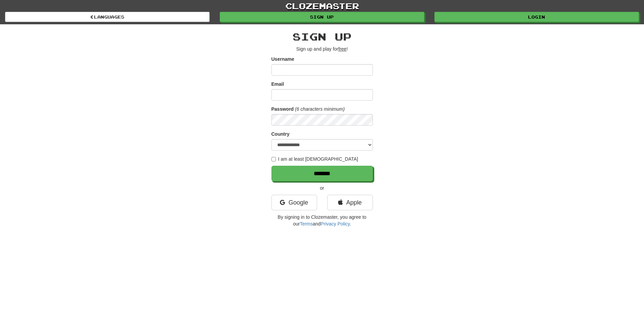  I want to click on em: (6 characters minimum), so click(320, 109).